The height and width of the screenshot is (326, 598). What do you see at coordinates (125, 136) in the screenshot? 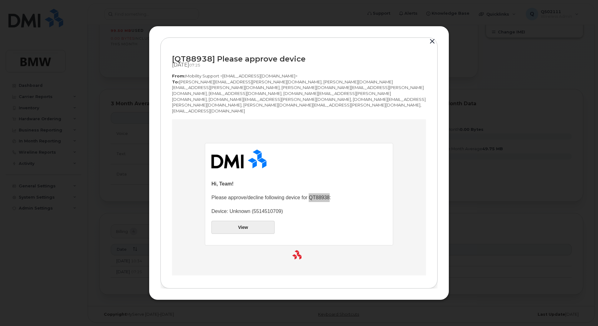
I see `img: footer_icon.png` at bounding box center [125, 136].